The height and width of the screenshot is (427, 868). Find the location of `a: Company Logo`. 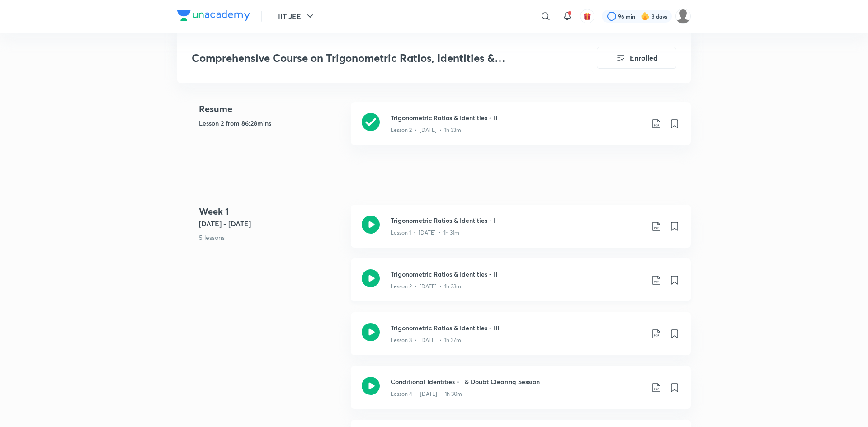

a: Company Logo is located at coordinates (213, 16).